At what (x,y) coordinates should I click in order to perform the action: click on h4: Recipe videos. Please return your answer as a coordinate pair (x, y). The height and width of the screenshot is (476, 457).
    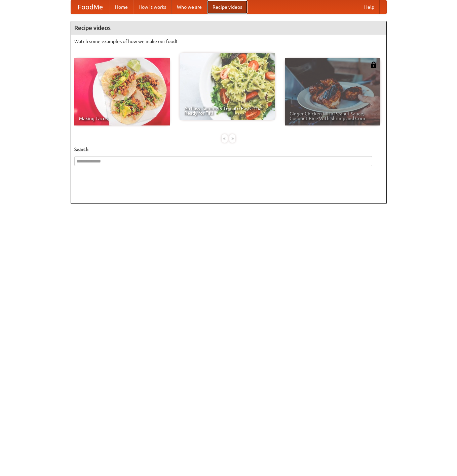
    Looking at the image, I should click on (229, 28).